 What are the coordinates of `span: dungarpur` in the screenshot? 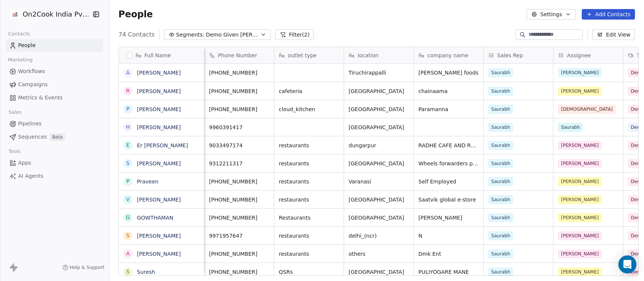 It's located at (379, 145).